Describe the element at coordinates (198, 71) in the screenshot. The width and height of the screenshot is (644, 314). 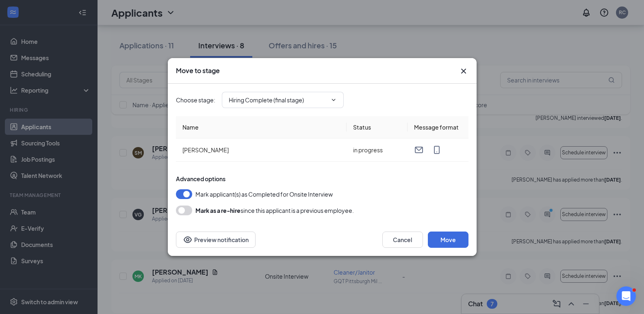
I see `h3: Move to stage` at that location.